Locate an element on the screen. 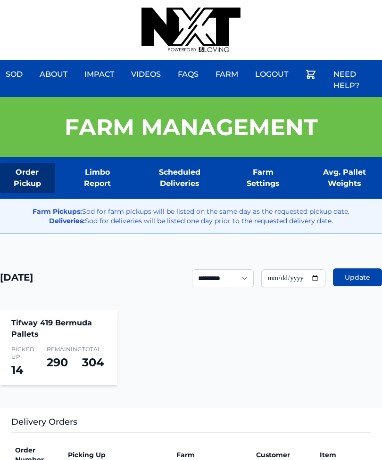 This screenshot has width=382, height=460. a: Farm is located at coordinates (227, 74).